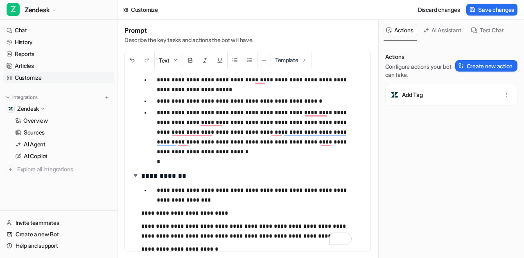  What do you see at coordinates (28, 109) in the screenshot?
I see `p: Zendesk` at bounding box center [28, 109].